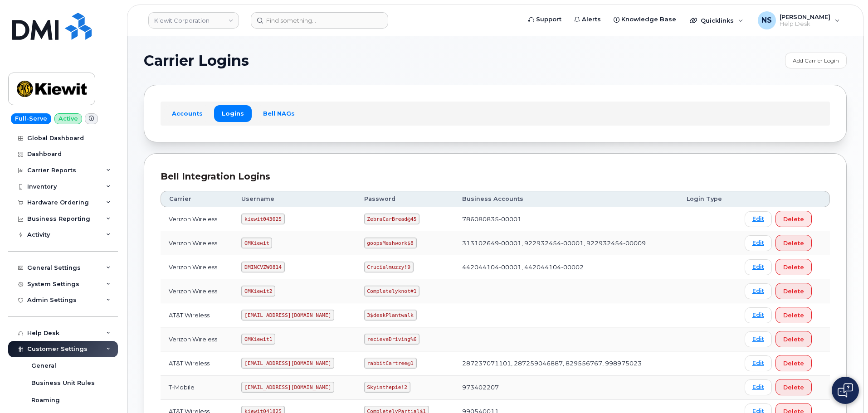 The height and width of the screenshot is (413, 868). I want to click on code: 3$deskPlantwalk, so click(390, 315).